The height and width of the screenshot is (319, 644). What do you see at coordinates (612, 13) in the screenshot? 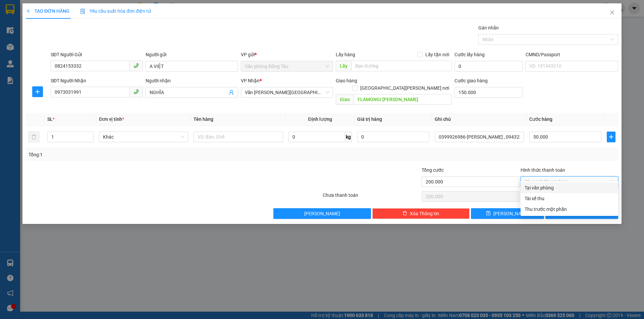
I see `button: Close` at bounding box center [612, 13].